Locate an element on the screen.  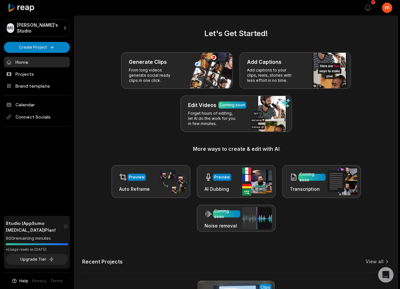
button: Create Project is located at coordinates (37, 47).